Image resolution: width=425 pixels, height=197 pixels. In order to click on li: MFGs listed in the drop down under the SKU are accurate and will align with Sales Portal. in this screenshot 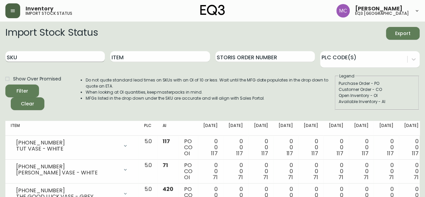, I will do `click(210, 98)`.